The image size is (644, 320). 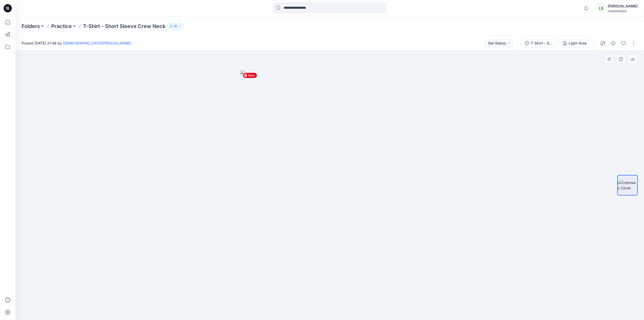 I want to click on p: T-Shirt - Short Sleeve Crew Neck, so click(x=124, y=26).